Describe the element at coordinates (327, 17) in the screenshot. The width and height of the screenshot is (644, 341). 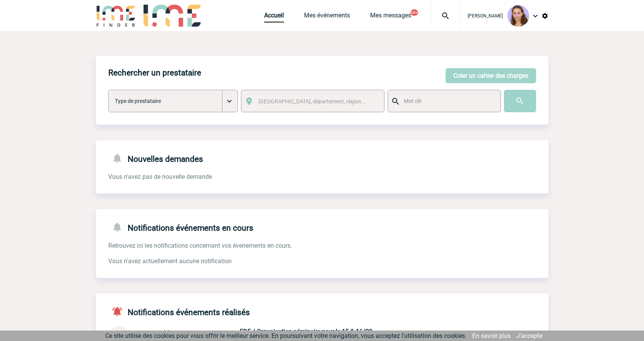
I see `a: Mes événements` at that location.